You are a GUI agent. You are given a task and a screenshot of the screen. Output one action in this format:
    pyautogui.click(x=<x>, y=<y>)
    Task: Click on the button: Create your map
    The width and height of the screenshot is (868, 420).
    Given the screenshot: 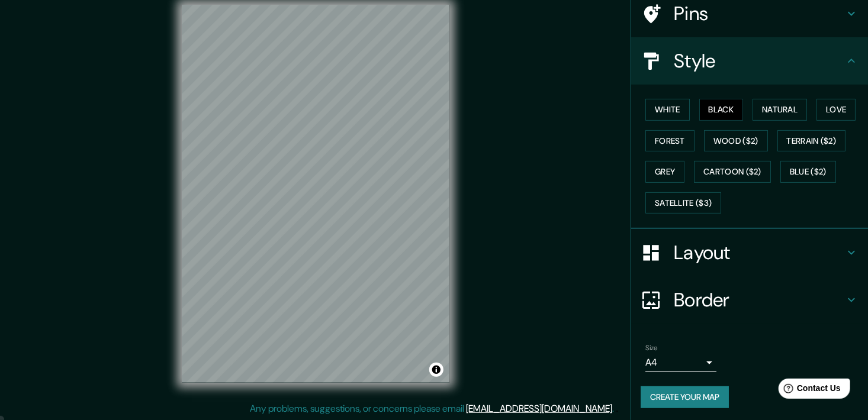 What is the action you would take?
    pyautogui.click(x=684, y=397)
    